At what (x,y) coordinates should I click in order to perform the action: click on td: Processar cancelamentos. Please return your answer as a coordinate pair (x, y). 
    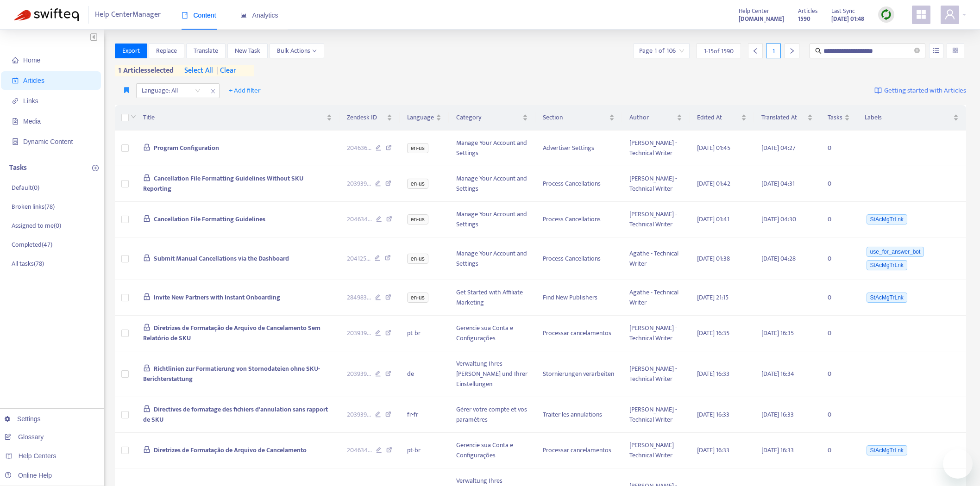
    Looking at the image, I should click on (579, 333).